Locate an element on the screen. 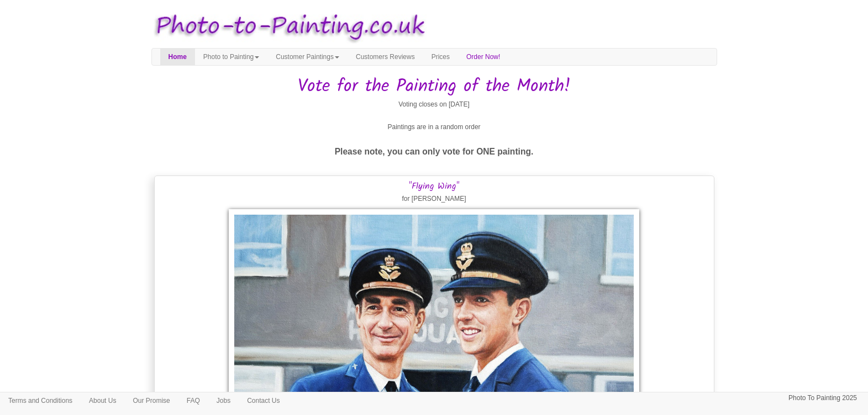 Image resolution: width=868 pixels, height=415 pixels. a: FAQ is located at coordinates (193, 401).